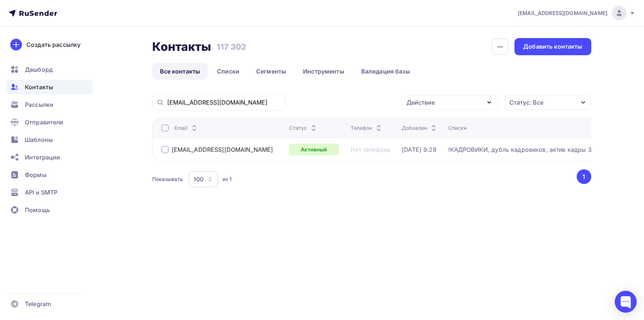  I want to click on span: Отправители, so click(44, 122).